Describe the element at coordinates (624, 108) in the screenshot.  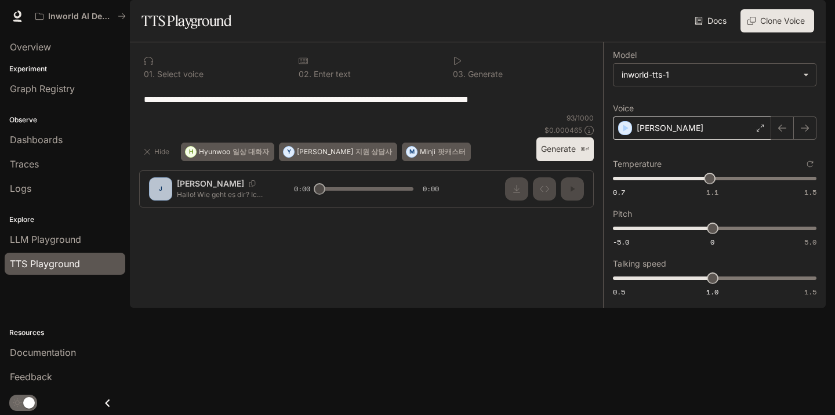
I see `p: Voice` at that location.